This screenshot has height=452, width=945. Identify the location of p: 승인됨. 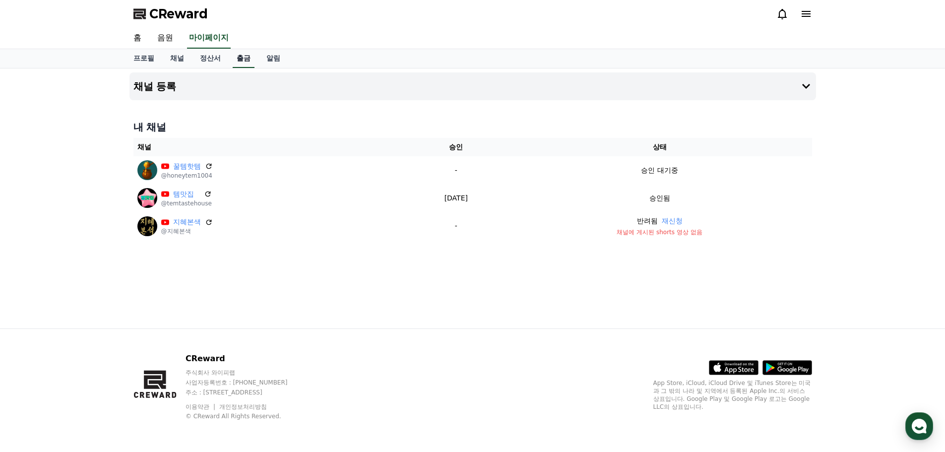
(660, 198).